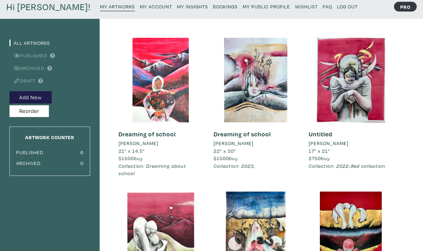 The image size is (423, 251). Describe the element at coordinates (22, 80) in the screenshot. I see `a: Draft` at that location.